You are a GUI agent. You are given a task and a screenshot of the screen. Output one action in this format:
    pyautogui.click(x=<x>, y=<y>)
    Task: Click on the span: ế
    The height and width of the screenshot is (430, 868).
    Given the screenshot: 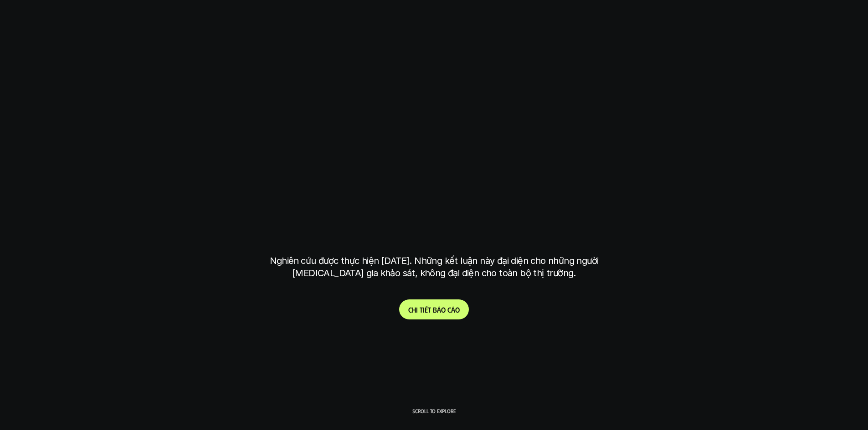 What is the action you would take?
    pyautogui.click(x=426, y=309)
    